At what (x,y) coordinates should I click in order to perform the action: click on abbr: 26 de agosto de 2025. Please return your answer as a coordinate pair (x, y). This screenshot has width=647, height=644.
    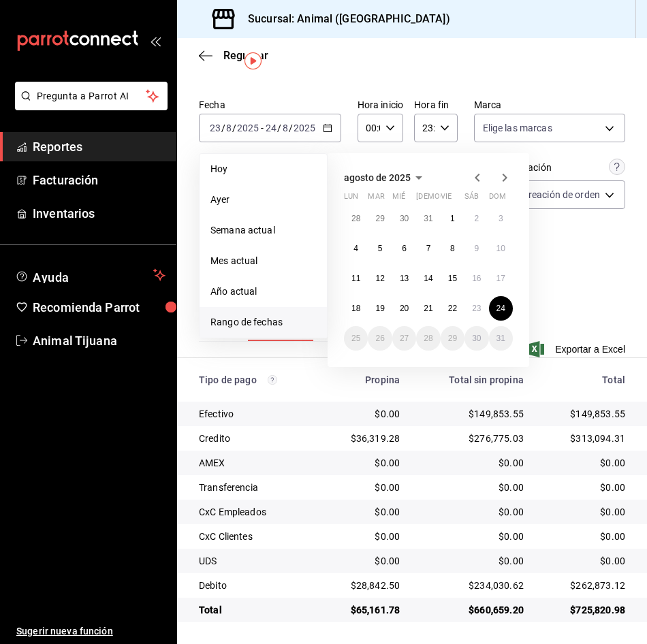
    Looking at the image, I should click on (379, 339).